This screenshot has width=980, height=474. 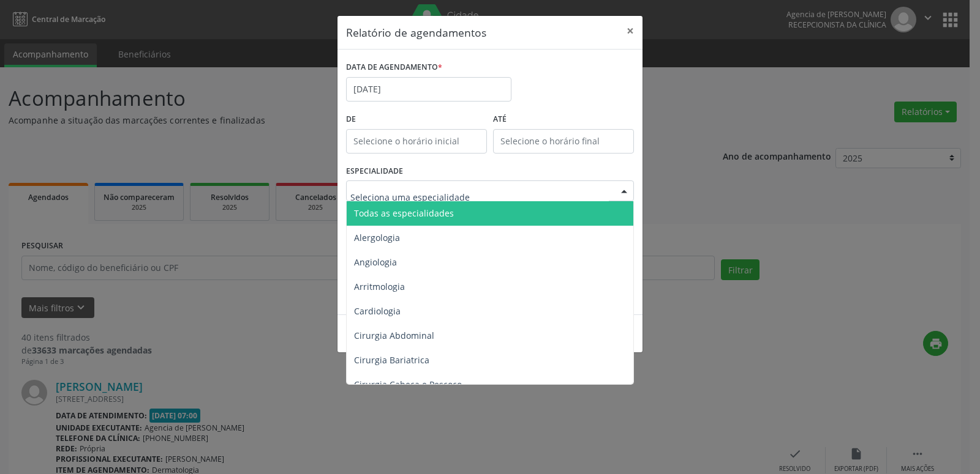 I want to click on span: Arritmologia, so click(x=379, y=286).